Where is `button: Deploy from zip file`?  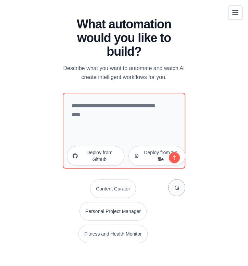 button: Deploy from zip file is located at coordinates (157, 156).